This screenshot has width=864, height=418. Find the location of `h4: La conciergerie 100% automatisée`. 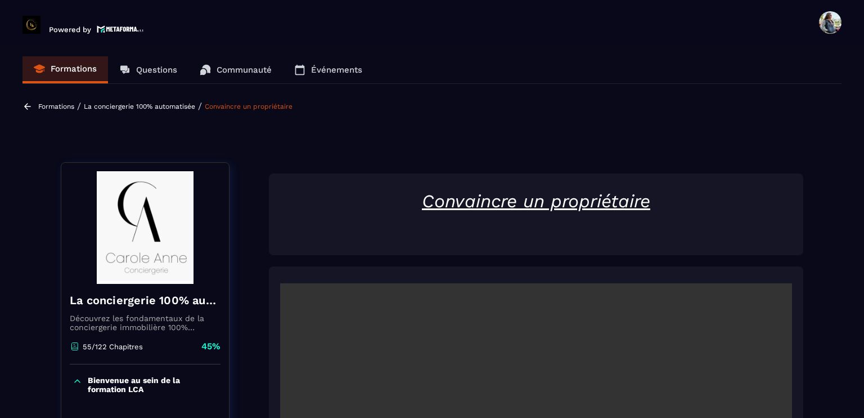

h4: La conciergerie 100% automatisée is located at coordinates (145, 300).